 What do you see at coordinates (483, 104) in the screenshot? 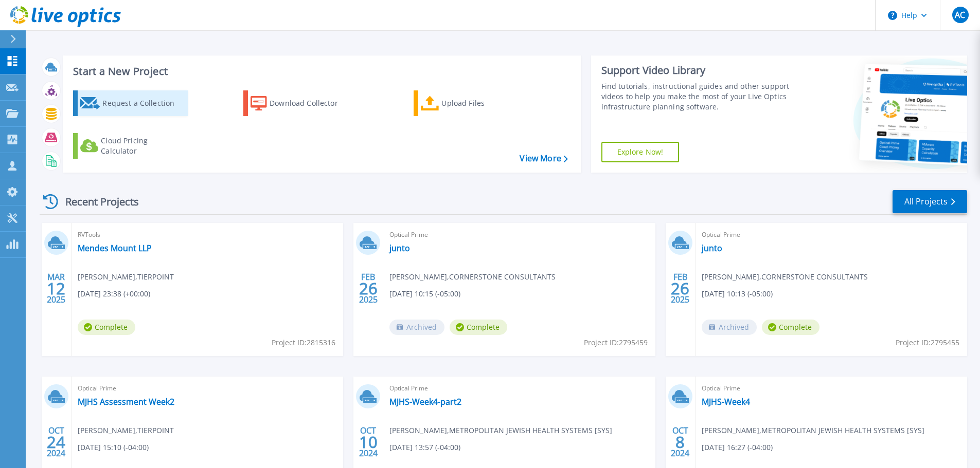
I see `div: Upload Files` at bounding box center [483, 104].